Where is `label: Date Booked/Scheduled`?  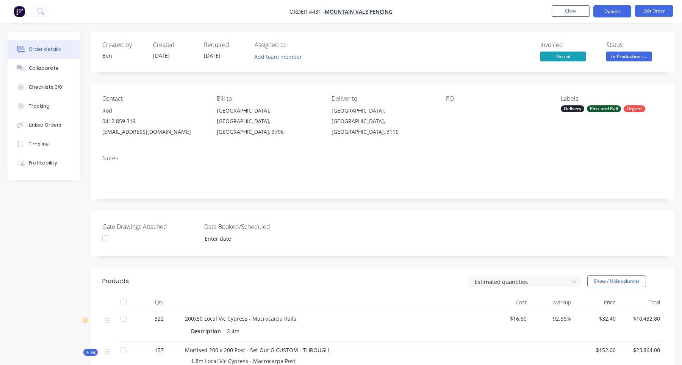 label: Date Booked/Scheduled is located at coordinates (252, 227).